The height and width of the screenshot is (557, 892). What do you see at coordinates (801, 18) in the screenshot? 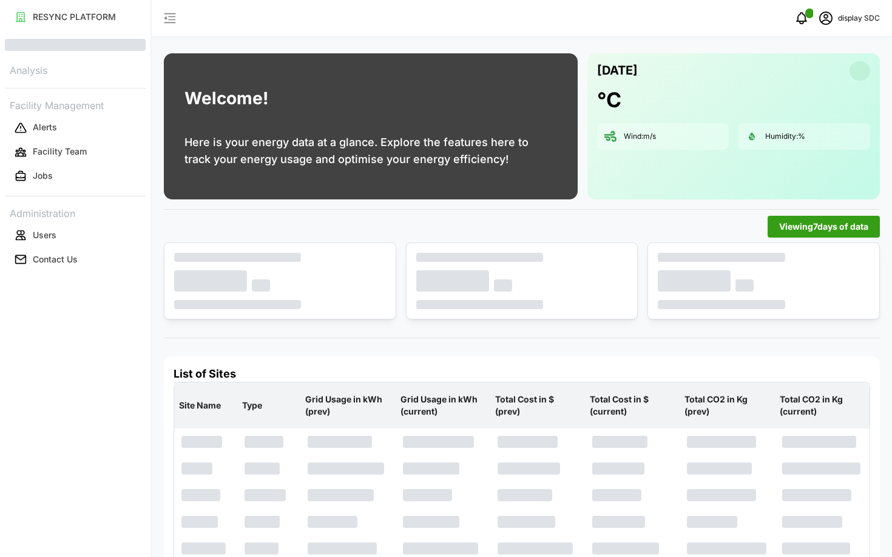
I see `button: notifications` at bounding box center [801, 18].